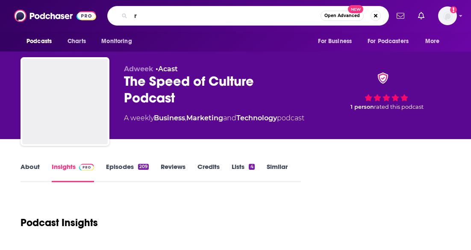 Image resolution: width=471 pixels, height=250 pixels. What do you see at coordinates (362, 107) in the screenshot?
I see `span: 1 person` at bounding box center [362, 107].